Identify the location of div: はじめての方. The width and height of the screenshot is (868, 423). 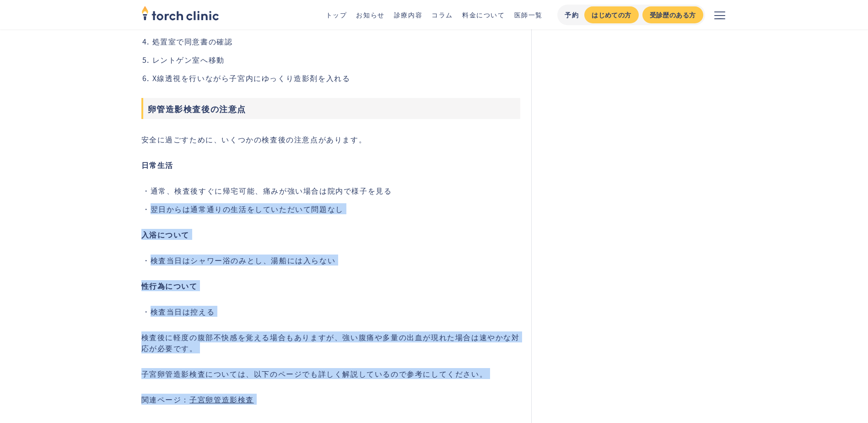
(612, 15).